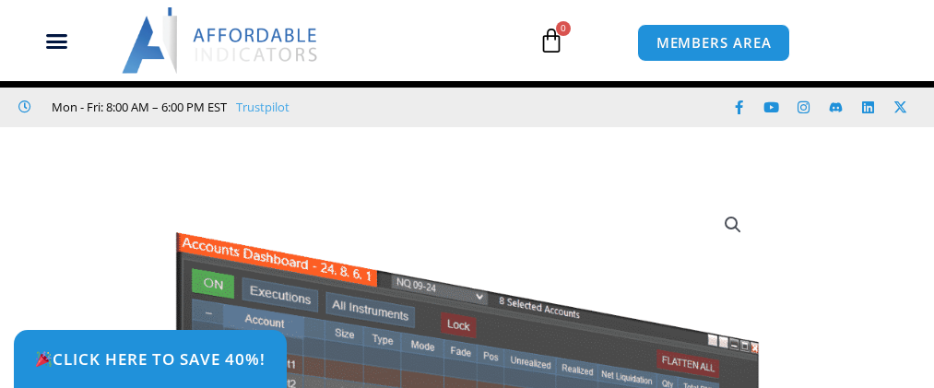 This screenshot has height=388, width=934. Describe the element at coordinates (150, 359) in the screenshot. I see `a: 🎉Click Here to save 40%!` at that location.